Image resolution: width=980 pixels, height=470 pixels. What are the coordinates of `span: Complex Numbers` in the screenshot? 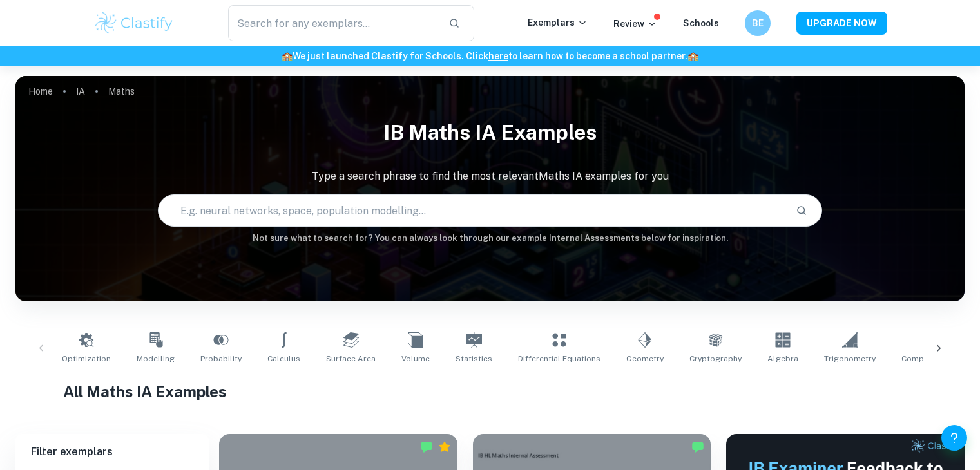 It's located at (937, 358).